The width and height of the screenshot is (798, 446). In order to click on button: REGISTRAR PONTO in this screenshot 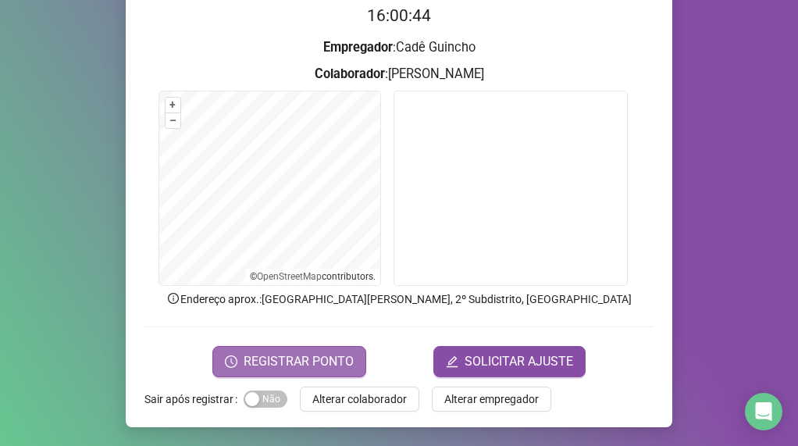, I will do `click(289, 362)`.